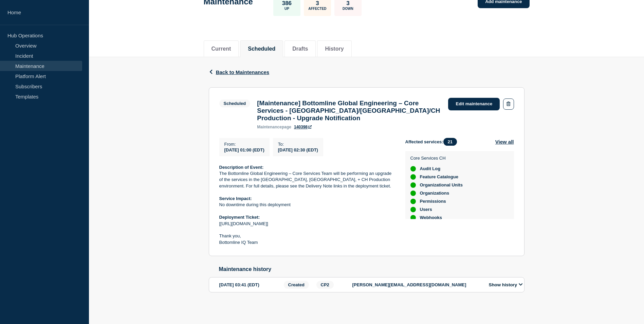  What do you see at coordinates (307, 242) in the screenshot?
I see `p: Bottomline IQ Team` at bounding box center [307, 242].